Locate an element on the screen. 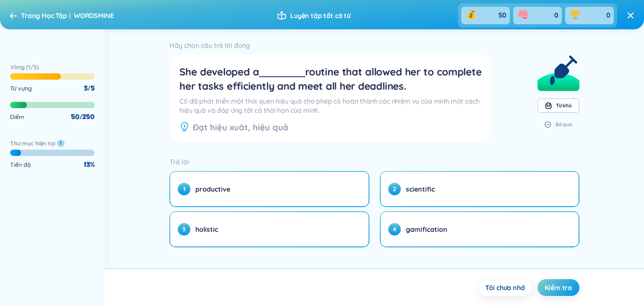  span: holistic is located at coordinates (207, 229).